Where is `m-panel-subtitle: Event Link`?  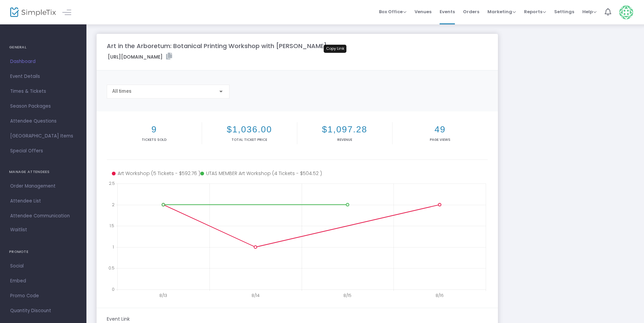
m-panel-subtitle: Event Link is located at coordinates (118, 319).